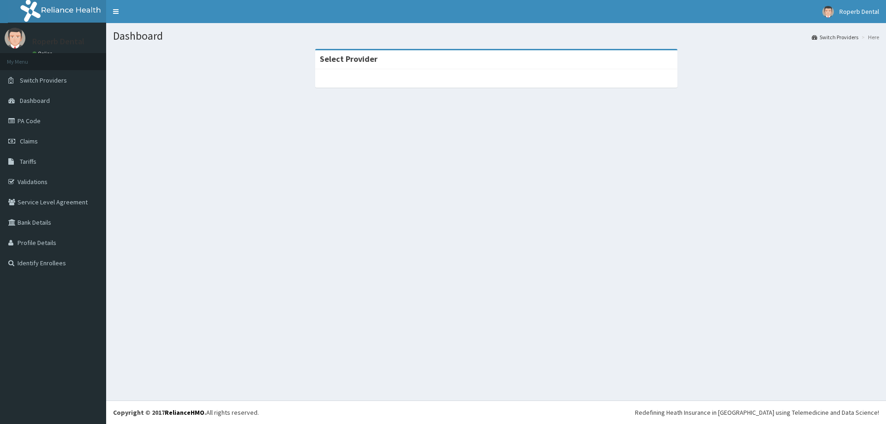 This screenshot has height=424, width=886. What do you see at coordinates (496, 412) in the screenshot?
I see `footer: All rights reserved.` at bounding box center [496, 412].